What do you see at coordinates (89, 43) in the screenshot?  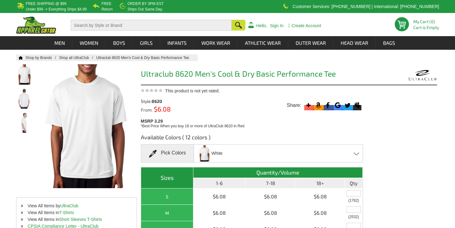 I see `a: Women` at bounding box center [89, 43].